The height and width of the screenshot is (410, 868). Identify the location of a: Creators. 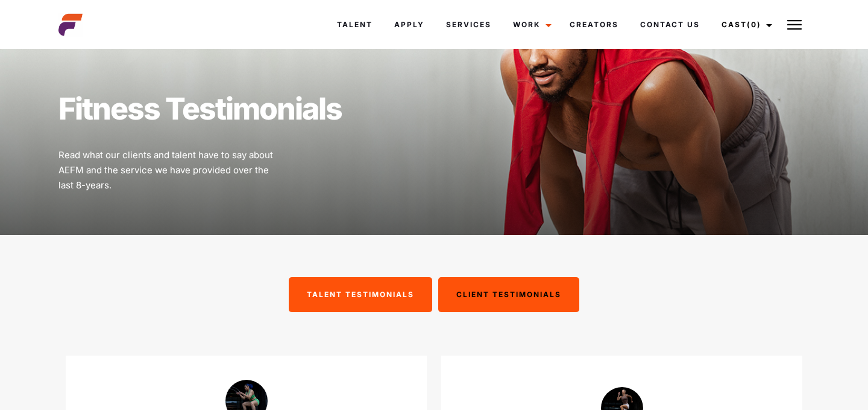
(594, 24).